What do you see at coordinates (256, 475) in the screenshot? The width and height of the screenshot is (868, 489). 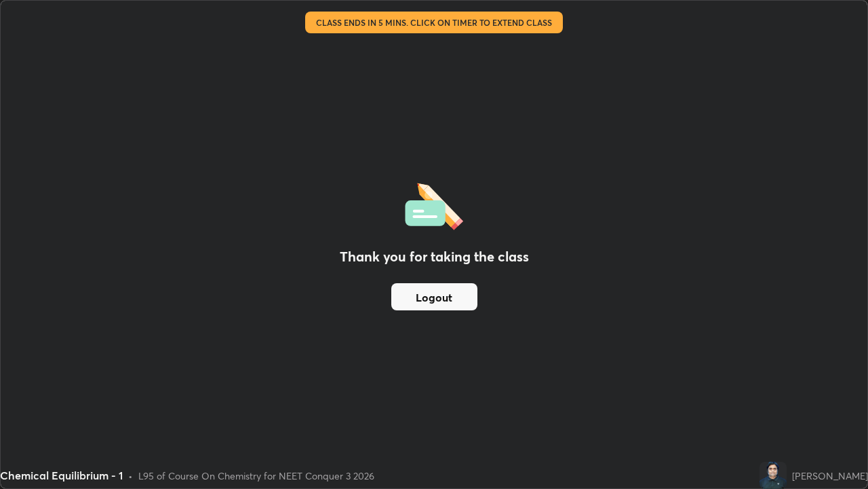 I see `div: L95 of Course On Chemistry for NEET Conquer 3 2026` at bounding box center [256, 475].